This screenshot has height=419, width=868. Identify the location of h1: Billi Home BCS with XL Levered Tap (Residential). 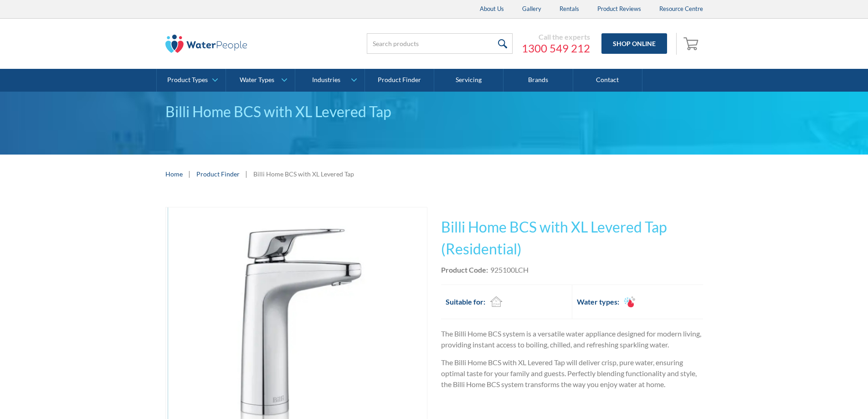
(572, 238).